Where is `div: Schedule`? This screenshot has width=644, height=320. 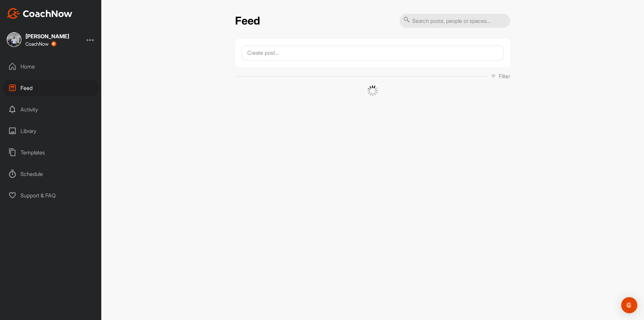
div: Schedule is located at coordinates (51, 174).